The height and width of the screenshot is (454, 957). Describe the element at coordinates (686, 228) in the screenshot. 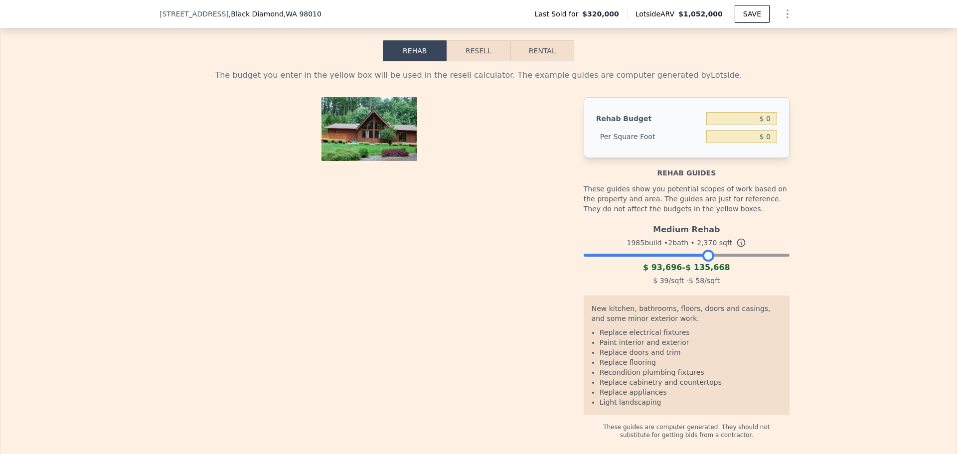

I see `div: Medium Rehab` at that location.